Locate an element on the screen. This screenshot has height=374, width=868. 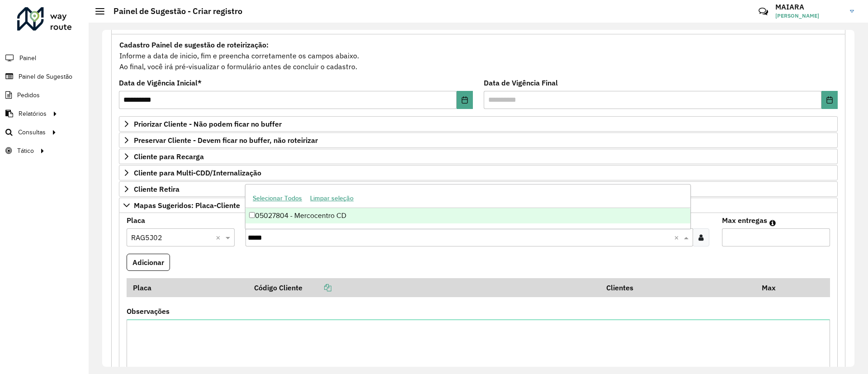
a: Cliente para Recarga is located at coordinates (478, 157).